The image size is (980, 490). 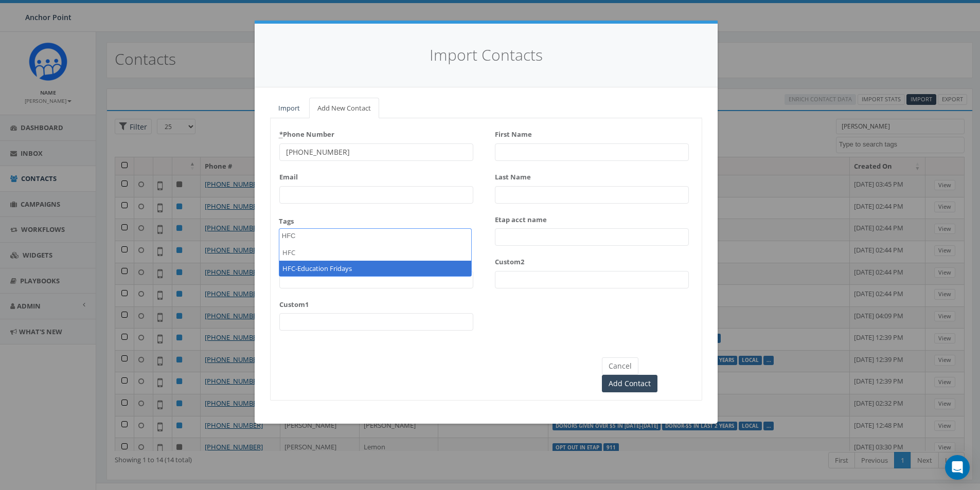 I want to click on label: First Name, so click(x=513, y=133).